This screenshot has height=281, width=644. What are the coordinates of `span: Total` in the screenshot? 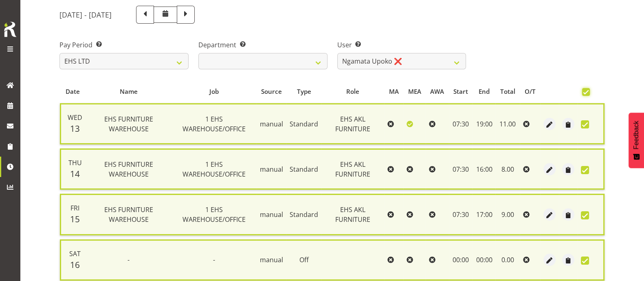 It's located at (507, 92).